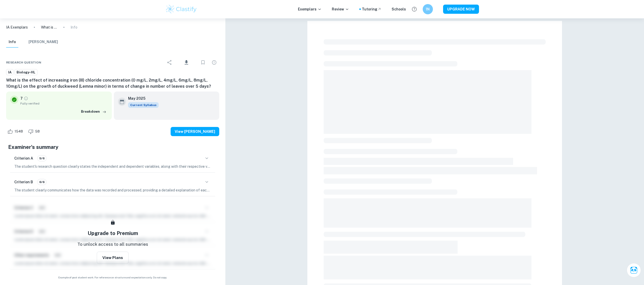 Image resolution: width=644 pixels, height=285 pixels. I want to click on img: Clastify logo, so click(182, 9).